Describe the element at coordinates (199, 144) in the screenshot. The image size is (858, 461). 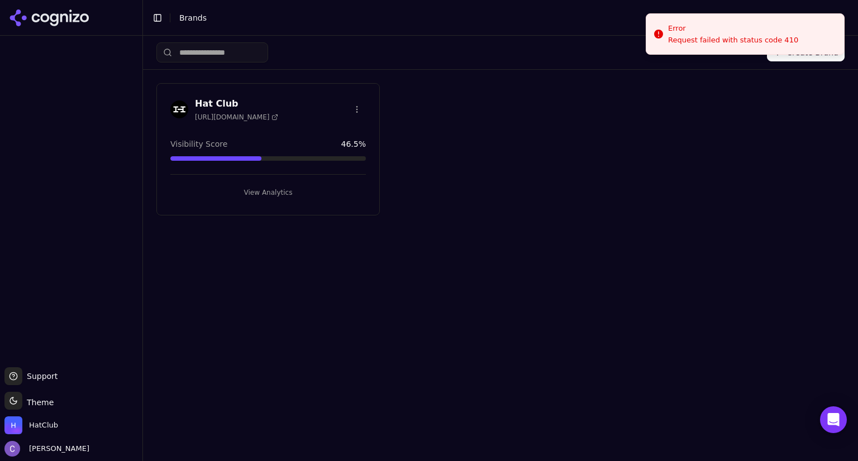
I see `span: Visibility Score` at that location.